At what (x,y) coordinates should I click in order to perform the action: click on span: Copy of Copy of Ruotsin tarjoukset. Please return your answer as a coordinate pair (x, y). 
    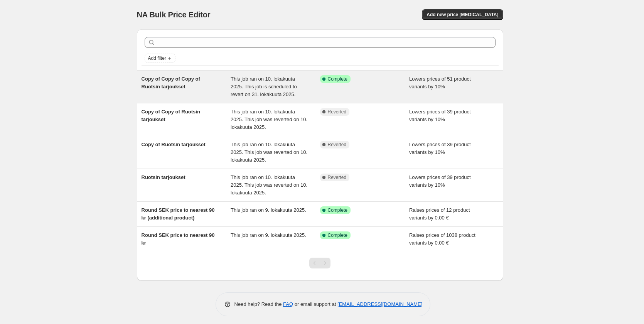
    Looking at the image, I should click on (171, 116).